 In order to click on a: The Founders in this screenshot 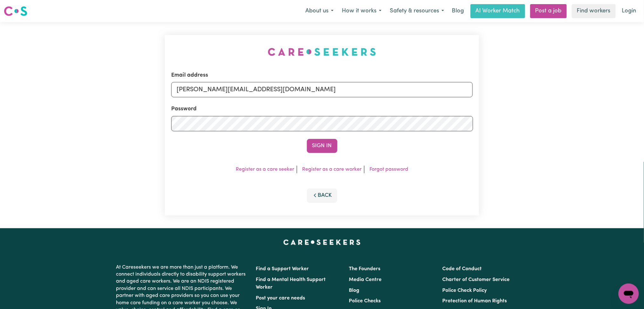, I will do `click(365, 269)`.